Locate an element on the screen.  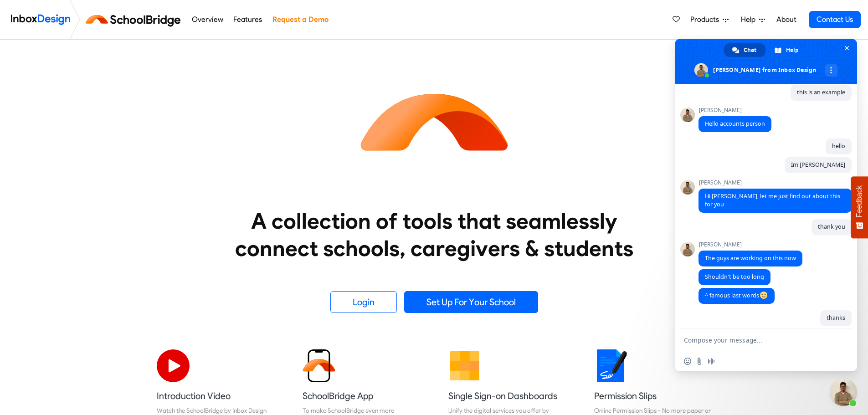
img: 2022_01_18_icon_signature.svg is located at coordinates (611, 366).